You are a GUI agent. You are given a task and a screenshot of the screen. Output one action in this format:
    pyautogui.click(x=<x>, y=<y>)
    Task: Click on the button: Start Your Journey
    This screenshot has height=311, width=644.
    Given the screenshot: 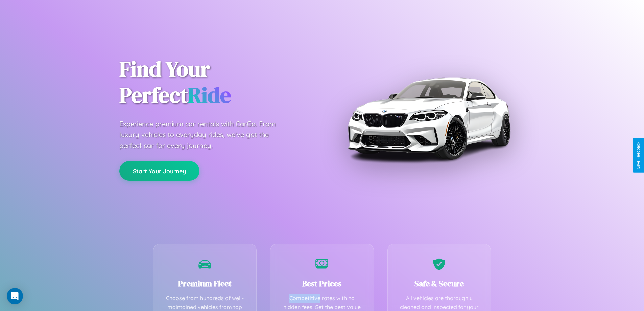 What is the action you would take?
    pyautogui.click(x=159, y=171)
    